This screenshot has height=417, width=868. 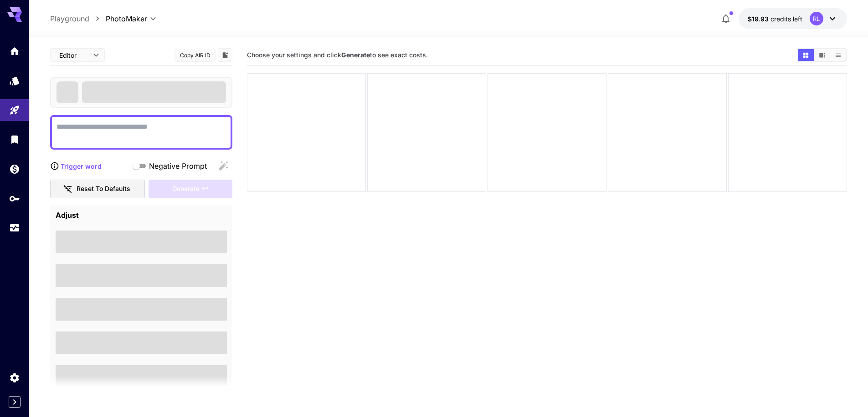 I want to click on button: Add to library, so click(x=225, y=55).